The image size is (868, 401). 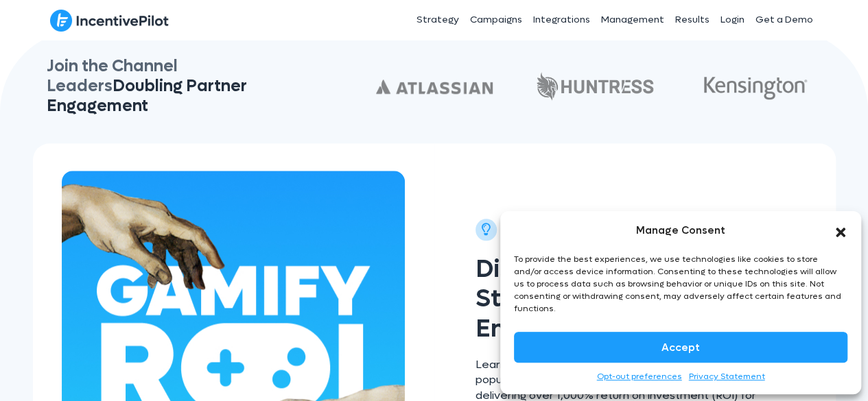 What do you see at coordinates (680, 284) in the screenshot?
I see `div: To provide the best experiences, we use technologies like cookies to store and/or access device i...` at bounding box center [680, 284].